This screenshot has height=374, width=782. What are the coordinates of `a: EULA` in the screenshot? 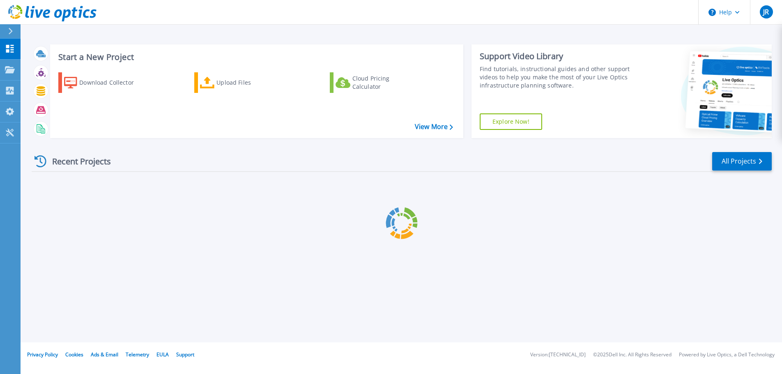 It's located at (163, 354).